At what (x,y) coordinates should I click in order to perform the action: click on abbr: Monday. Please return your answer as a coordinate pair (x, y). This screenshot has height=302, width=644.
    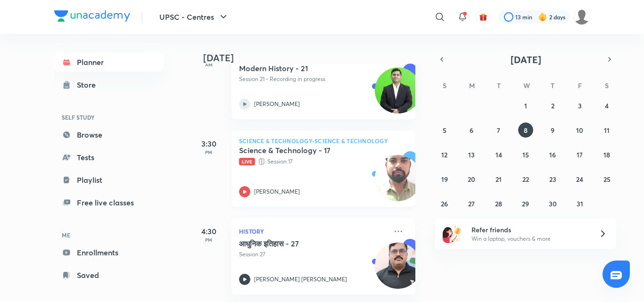
    Looking at the image, I should click on (472, 85).